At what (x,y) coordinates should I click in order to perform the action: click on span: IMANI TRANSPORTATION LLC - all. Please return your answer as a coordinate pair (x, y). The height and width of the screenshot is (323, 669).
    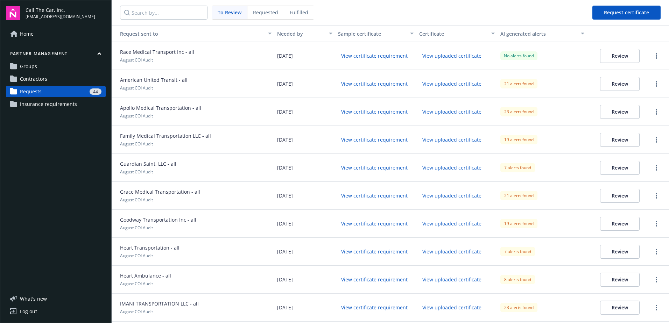
    Looking at the image, I should click on (159, 304).